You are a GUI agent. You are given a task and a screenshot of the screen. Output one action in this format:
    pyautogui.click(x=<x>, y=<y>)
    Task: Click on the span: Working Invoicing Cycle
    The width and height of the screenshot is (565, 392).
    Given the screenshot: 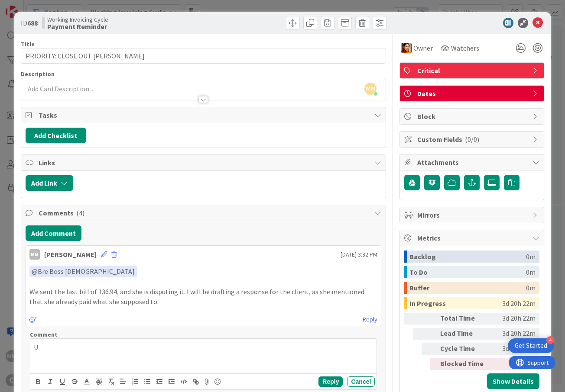 What is the action you would take?
    pyautogui.click(x=78, y=19)
    